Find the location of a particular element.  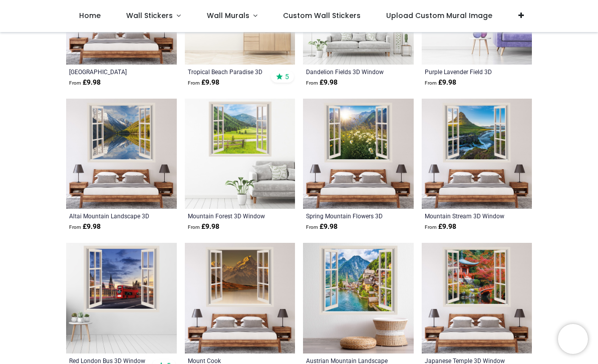

span: Upload Custom Mural Image is located at coordinates (439, 16).